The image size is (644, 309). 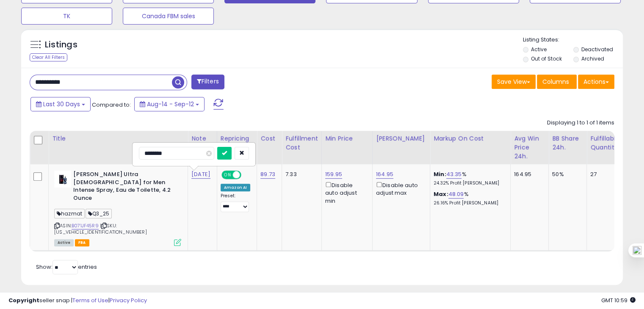 I want to click on div: Displaying 1 to 1 of 1 items, so click(x=581, y=123).